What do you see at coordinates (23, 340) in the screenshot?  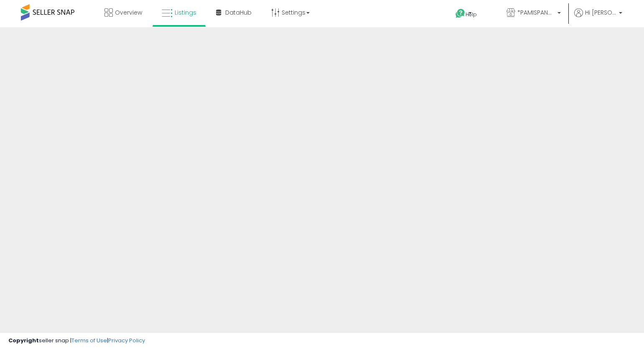 I see `strong: Copyright` at bounding box center [23, 340].